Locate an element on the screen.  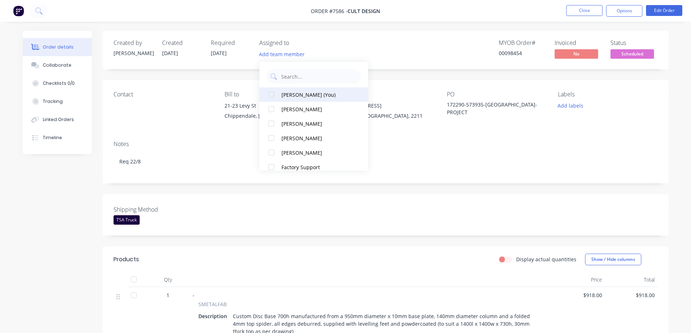
div: Timeline is located at coordinates (52, 138).